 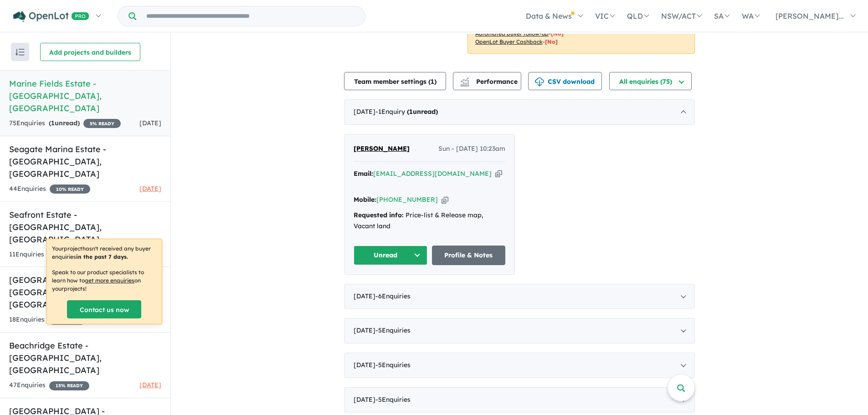 What do you see at coordinates (51, 16) in the screenshot?
I see `img: Openlot PRO Logo White` at bounding box center [51, 16].